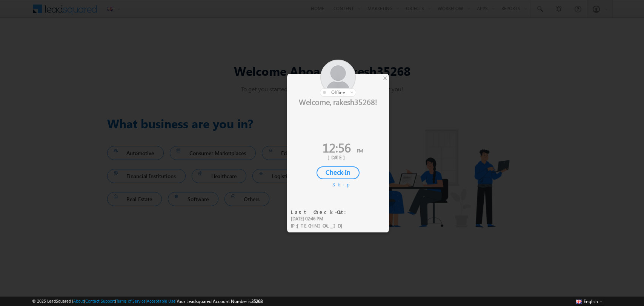 The height and width of the screenshot is (306, 644). What do you see at coordinates (320, 212) in the screenshot?
I see `div: Last Check-Out:` at bounding box center [320, 212].